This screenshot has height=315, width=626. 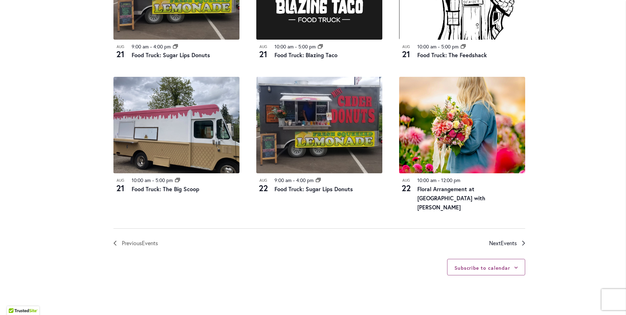 I want to click on span: Previous, so click(x=140, y=243).